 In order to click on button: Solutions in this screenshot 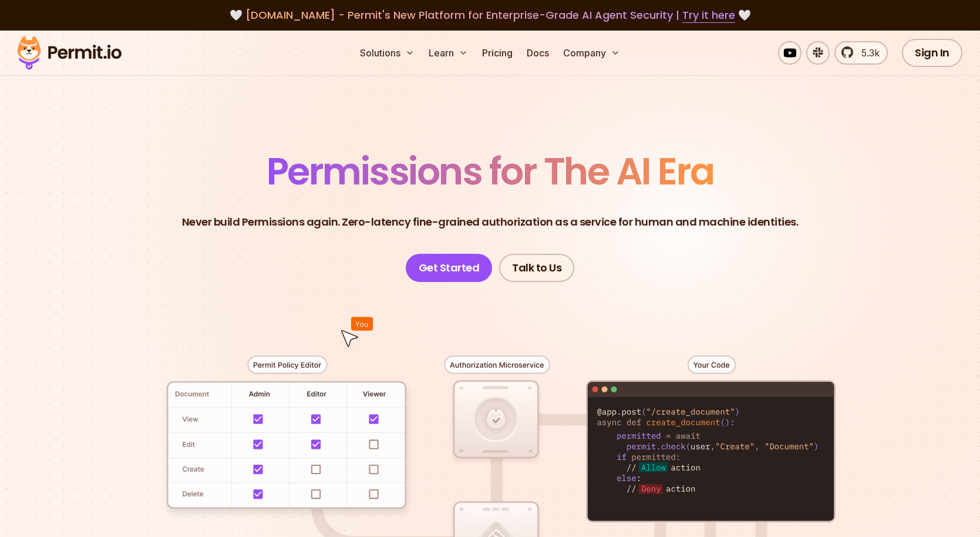, I will do `click(387, 52)`.